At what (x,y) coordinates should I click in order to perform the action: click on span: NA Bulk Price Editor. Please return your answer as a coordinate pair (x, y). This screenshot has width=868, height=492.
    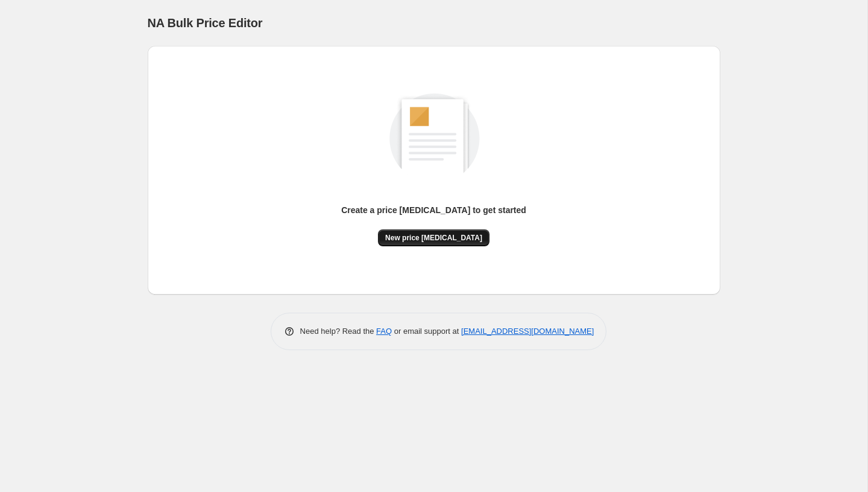
    Looking at the image, I should click on (205, 23).